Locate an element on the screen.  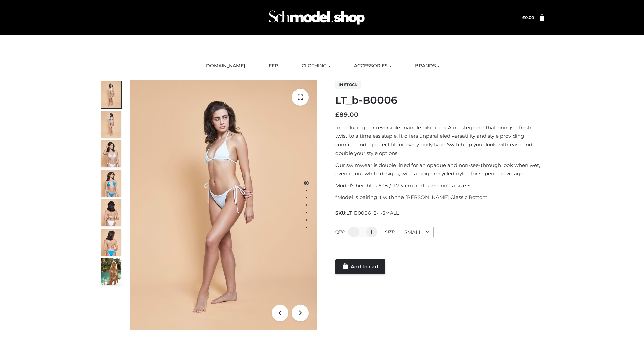
a: BRANDS is located at coordinates (427, 66).